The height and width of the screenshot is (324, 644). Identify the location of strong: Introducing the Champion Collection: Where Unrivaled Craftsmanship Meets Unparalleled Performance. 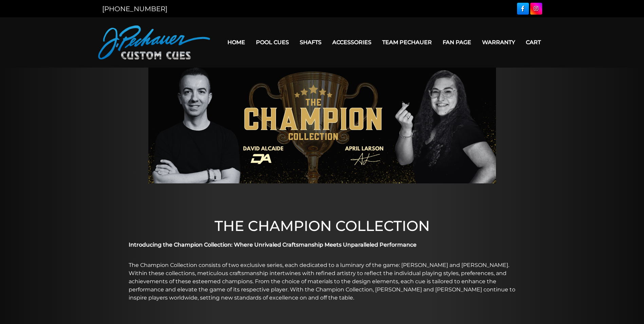
(272, 244).